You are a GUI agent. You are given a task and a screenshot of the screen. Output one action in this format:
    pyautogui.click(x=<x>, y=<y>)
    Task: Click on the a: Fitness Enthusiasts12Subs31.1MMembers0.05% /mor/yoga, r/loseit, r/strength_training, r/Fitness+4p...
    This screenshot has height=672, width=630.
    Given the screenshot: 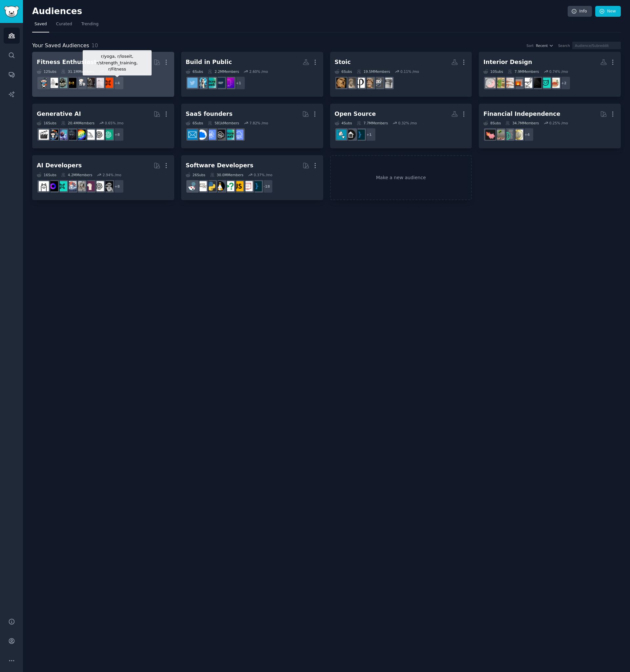 What is the action you would take?
    pyautogui.click(x=103, y=74)
    